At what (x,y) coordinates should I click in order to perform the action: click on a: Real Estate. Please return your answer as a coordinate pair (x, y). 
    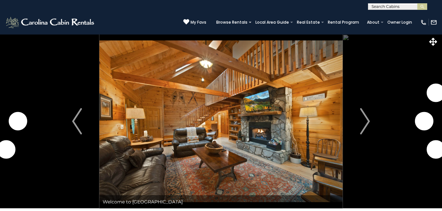
    Looking at the image, I should click on (308, 22).